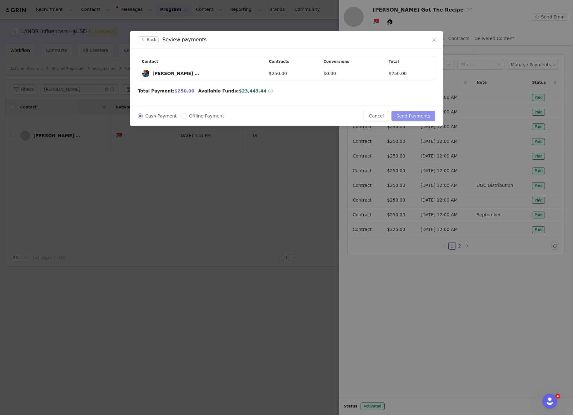 This screenshot has width=573, height=415. What do you see at coordinates (146, 73) in the screenshot?
I see `img: db467b56-9589-4f7f-b33a-4ef89c6adae9--s.jpg` at bounding box center [146, 73].